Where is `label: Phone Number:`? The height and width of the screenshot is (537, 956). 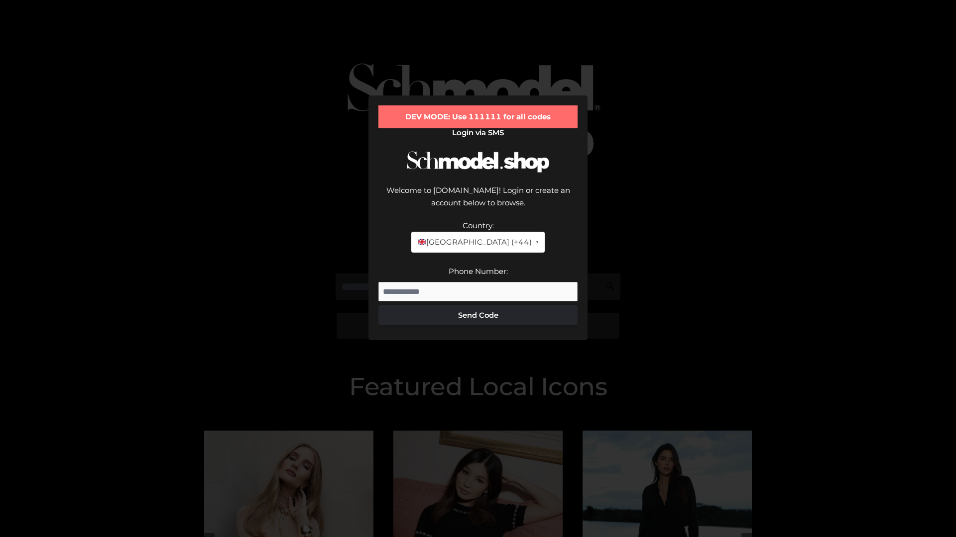 label: Phone Number: is located at coordinates (478, 271).